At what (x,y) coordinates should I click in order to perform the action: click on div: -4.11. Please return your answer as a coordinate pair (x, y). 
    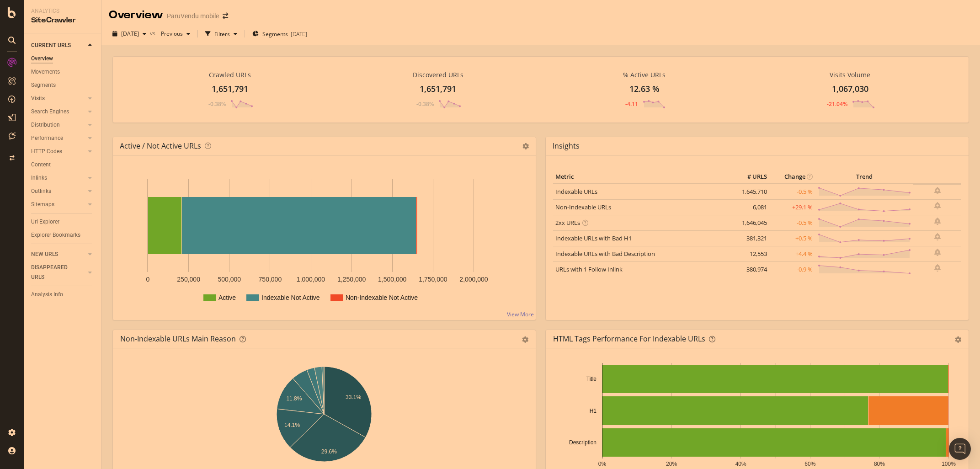
    Looking at the image, I should click on (632, 103).